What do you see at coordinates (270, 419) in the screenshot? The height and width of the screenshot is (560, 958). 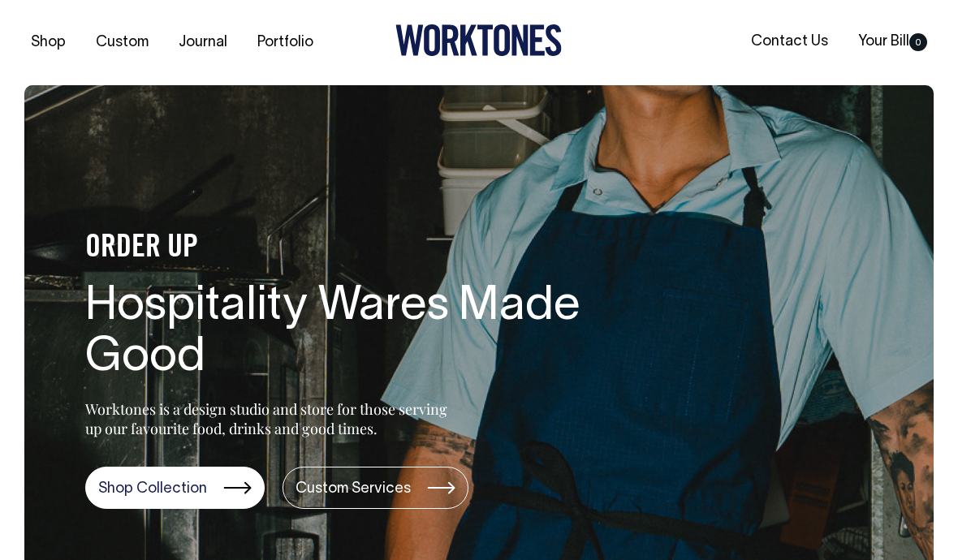 I see `p: Worktones is a design studio and store for those serving up our favourite food, drinks and good t...` at bounding box center [270, 419].